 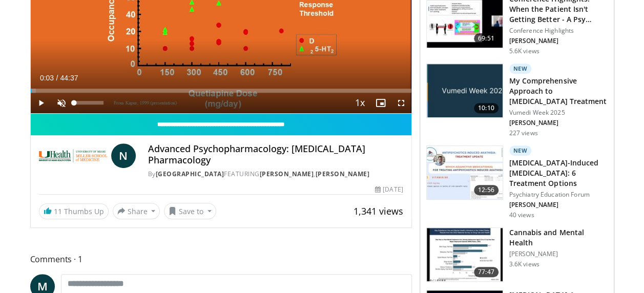 What do you see at coordinates (380, 103) in the screenshot?
I see `button: Enable picture-in-picture mode` at bounding box center [380, 103].